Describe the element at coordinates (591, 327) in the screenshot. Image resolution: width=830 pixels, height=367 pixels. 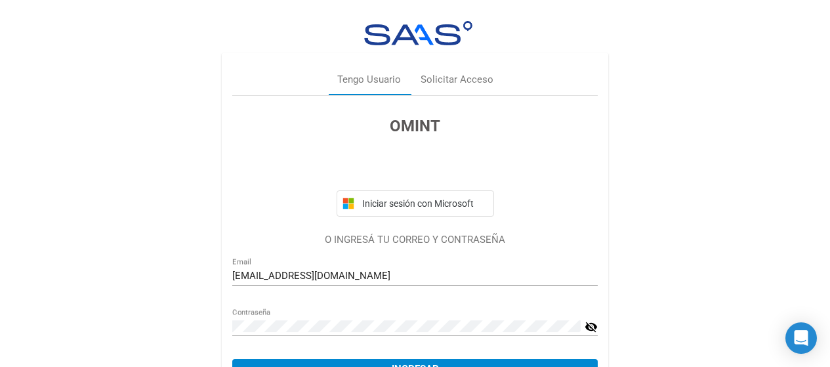
I see `mat-icon: visibility_off` at that location.